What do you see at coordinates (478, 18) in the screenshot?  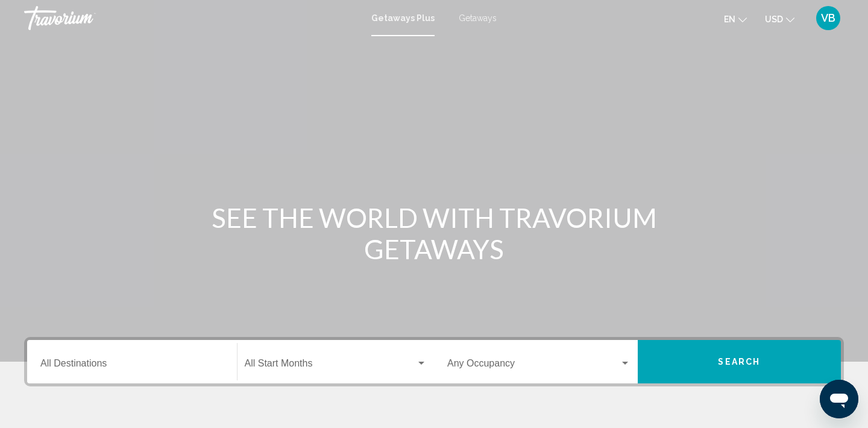 I see `a: Getaways` at bounding box center [478, 18].